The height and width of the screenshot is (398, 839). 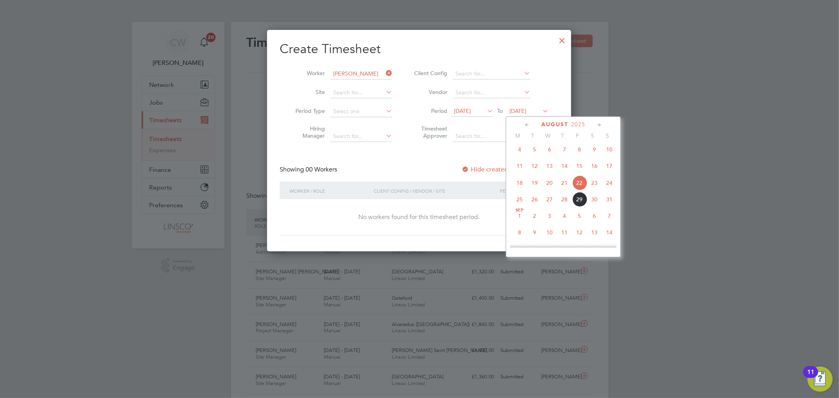 What do you see at coordinates (307, 73) in the screenshot?
I see `label: Worker` at bounding box center [307, 73].